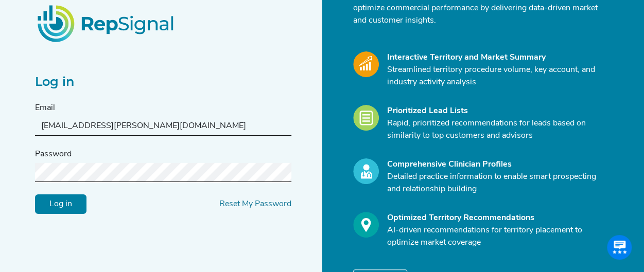  I want to click on img: Market_Icon.a700a4ad.svg, so click(366, 64).